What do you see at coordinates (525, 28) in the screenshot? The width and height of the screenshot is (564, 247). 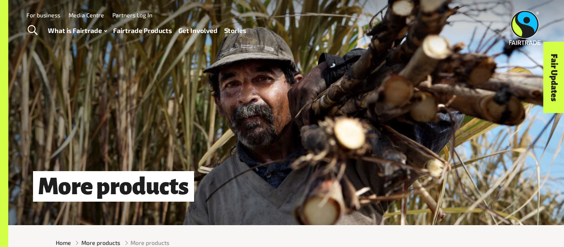 I see `img: Fairtrade Australia New Zealand logo` at bounding box center [525, 28].